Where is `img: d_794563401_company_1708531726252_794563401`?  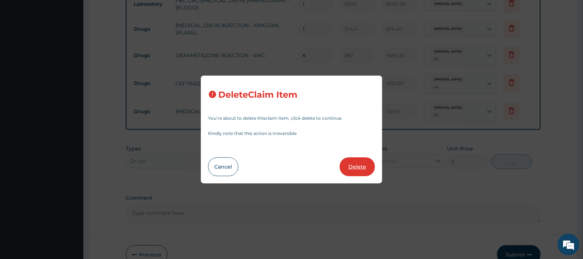 img: d_794563401_company_1708531726252_794563401 is located at coordinates (21, 45).